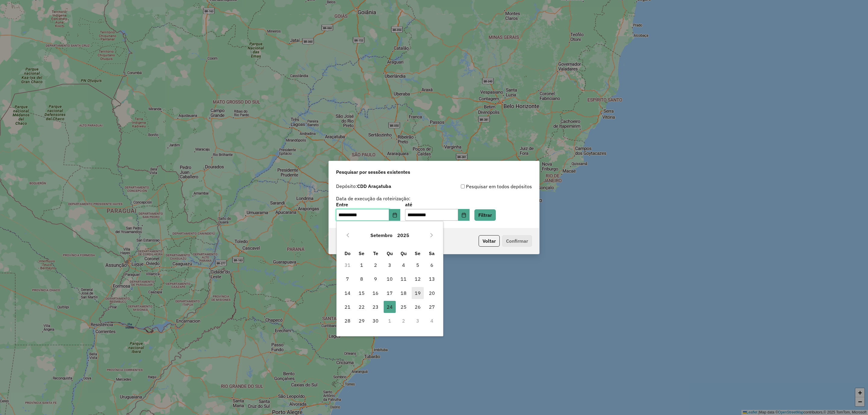  Describe the element at coordinates (375, 293) in the screenshot. I see `td: 16` at that location.